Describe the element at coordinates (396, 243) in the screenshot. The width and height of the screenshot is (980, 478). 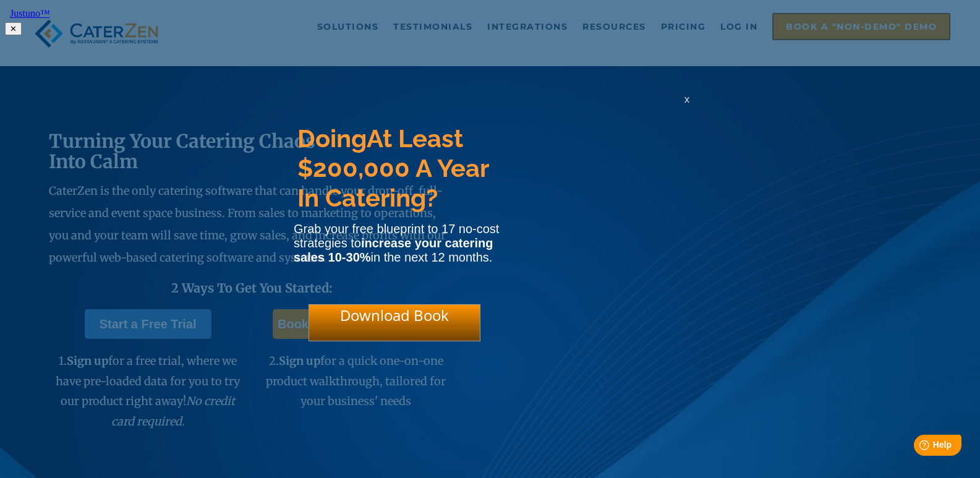
I see `span: Grab your free blueprint to 17 no-cost strategies to in the next 12 months.` at that location.